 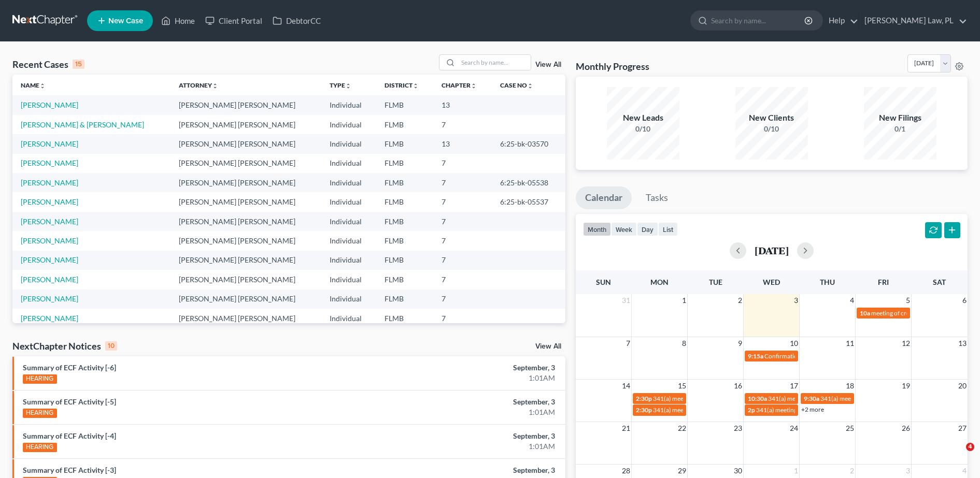 I want to click on div: September, 3, so click(x=469, y=368).